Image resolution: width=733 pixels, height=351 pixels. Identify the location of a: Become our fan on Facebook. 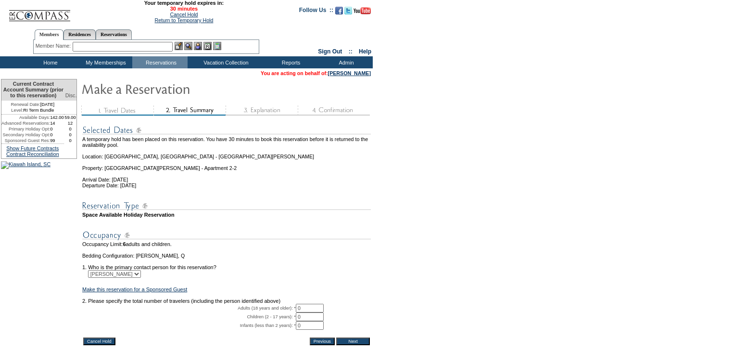
(339, 13).